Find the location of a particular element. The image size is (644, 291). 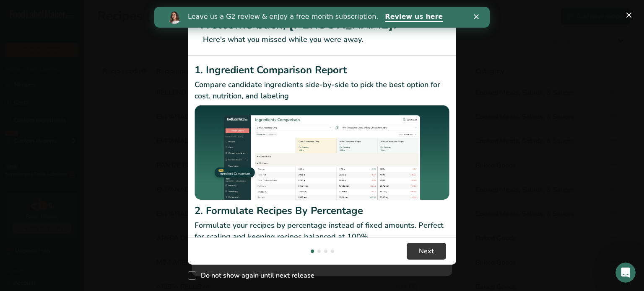

p: Here's what you missed while you were away. is located at coordinates (322, 39).